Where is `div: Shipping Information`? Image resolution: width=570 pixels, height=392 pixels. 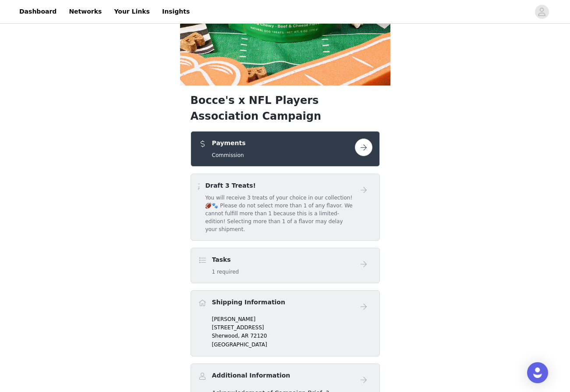
div: Shipping Information is located at coordinates (285, 323).